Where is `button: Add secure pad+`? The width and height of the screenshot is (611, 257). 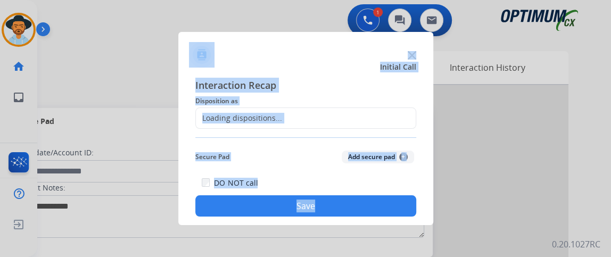
button: Add secure pad+ is located at coordinates (378, 157).